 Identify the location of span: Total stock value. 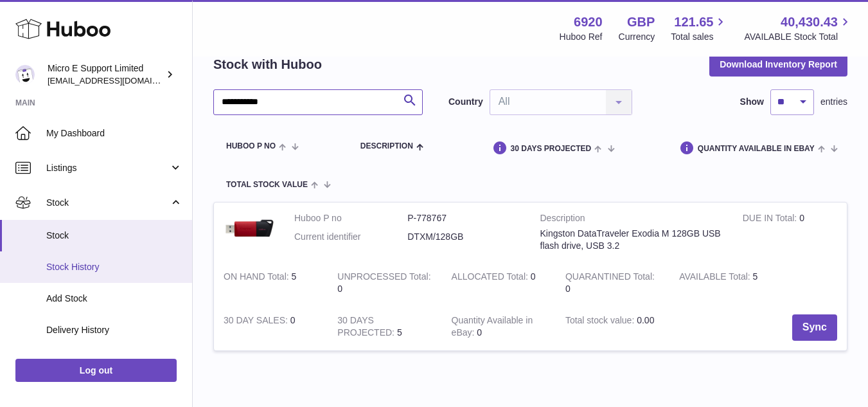
(266, 184).